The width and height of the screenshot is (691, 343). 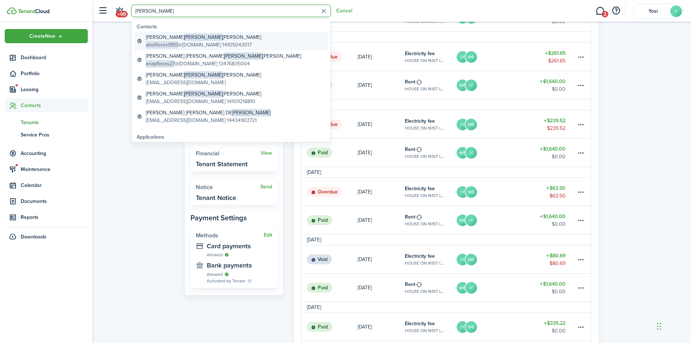 I want to click on input: Search for anything..., so click(x=231, y=11).